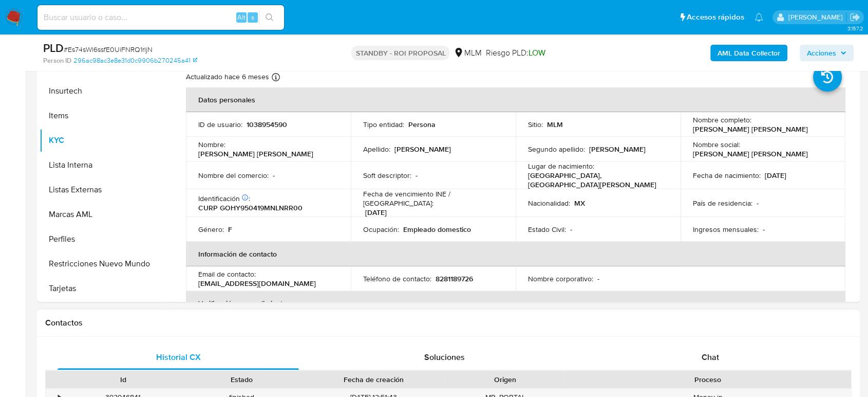 The width and height of the screenshot is (868, 397). Describe the element at coordinates (228, 77) in the screenshot. I see `p: Actualizado hace 6 meses` at that location.